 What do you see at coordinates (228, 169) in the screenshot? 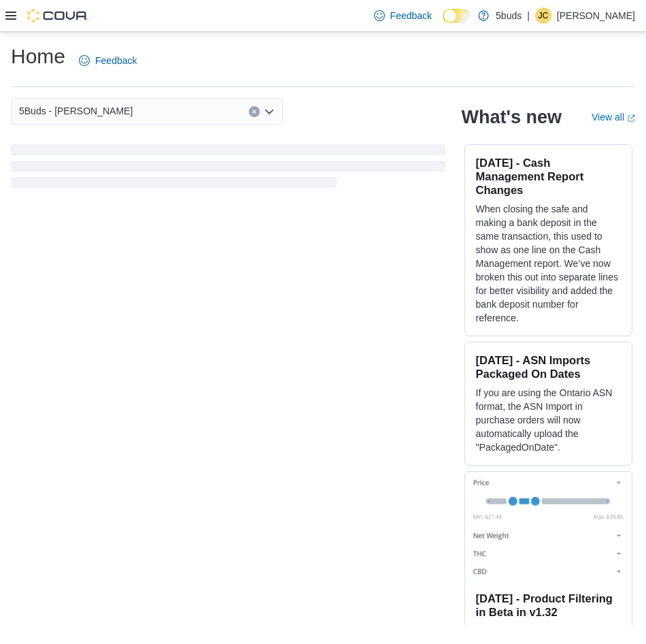
I see `span: Loading` at bounding box center [228, 169].